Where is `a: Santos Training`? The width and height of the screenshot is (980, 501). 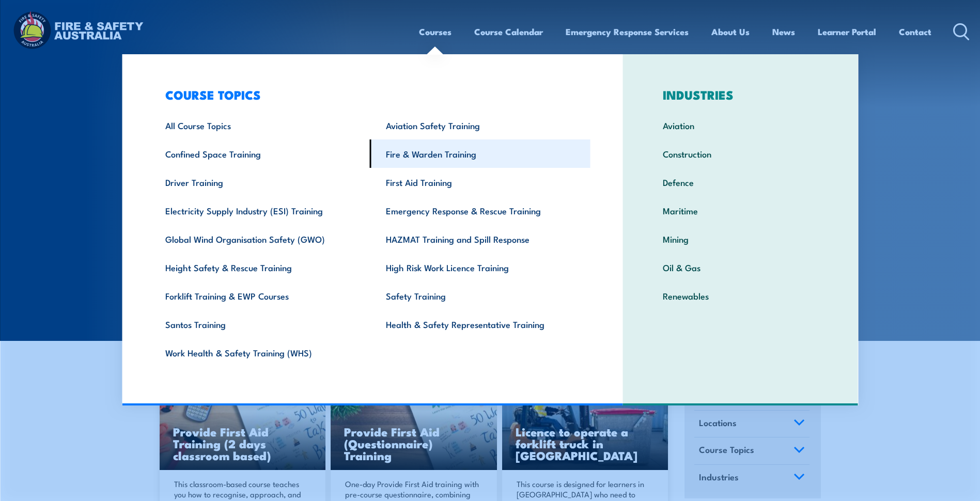
a: Santos Training is located at coordinates (259, 324).